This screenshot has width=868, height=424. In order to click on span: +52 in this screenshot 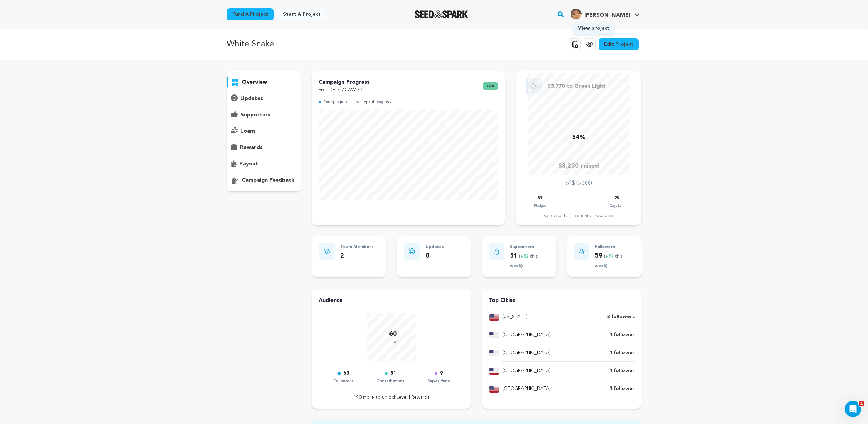, I will do `click(525, 256)`.